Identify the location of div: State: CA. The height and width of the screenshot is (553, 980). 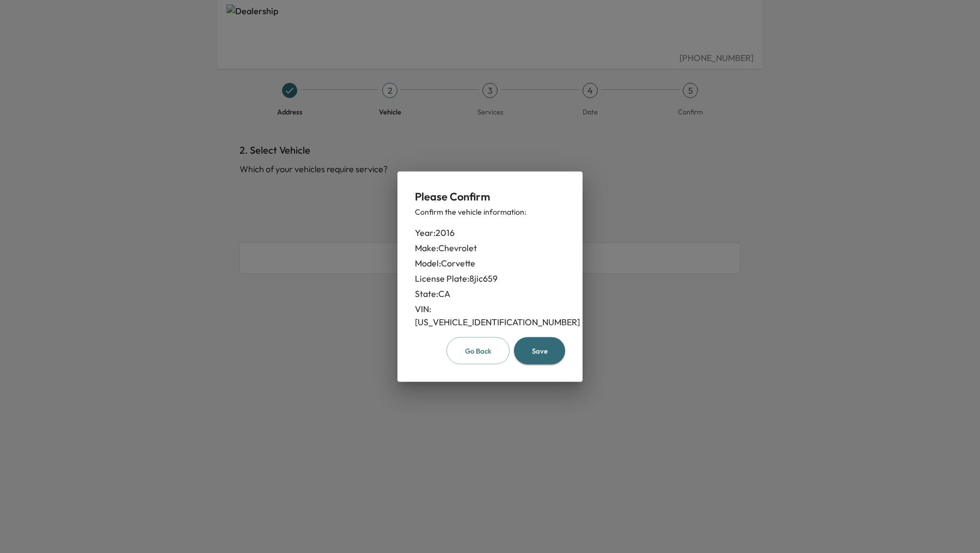
(490, 293).